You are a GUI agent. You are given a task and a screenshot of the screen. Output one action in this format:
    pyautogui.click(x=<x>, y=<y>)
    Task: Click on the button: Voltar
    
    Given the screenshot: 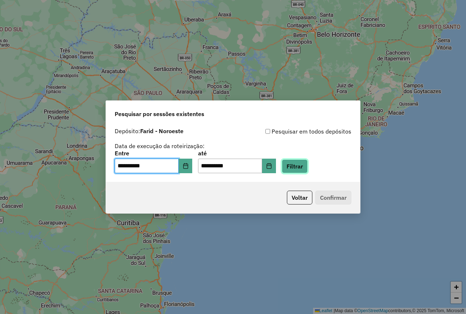 What is the action you would take?
    pyautogui.click(x=300, y=198)
    